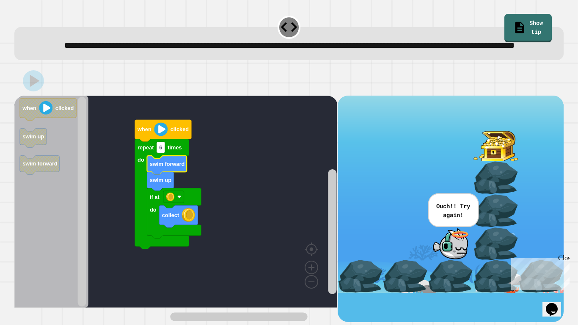 This screenshot has height=325, width=578. What do you see at coordinates (146, 147) in the screenshot?
I see `text: repeat` at bounding box center [146, 147].